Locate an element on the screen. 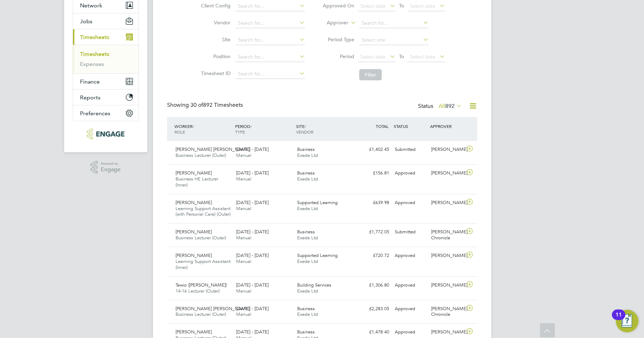 The width and height of the screenshot is (644, 338). span: ROLE is located at coordinates (179, 132).